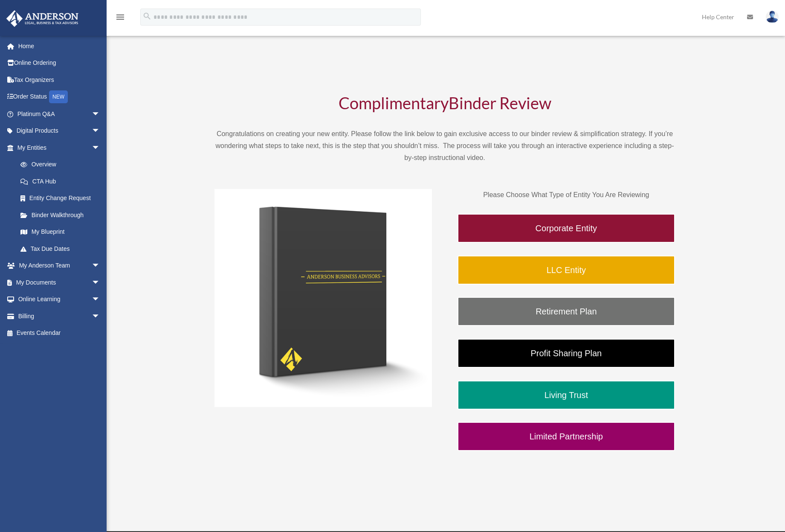 The width and height of the screenshot is (785, 532). I want to click on a: Profit Sharing Plan, so click(566, 354).